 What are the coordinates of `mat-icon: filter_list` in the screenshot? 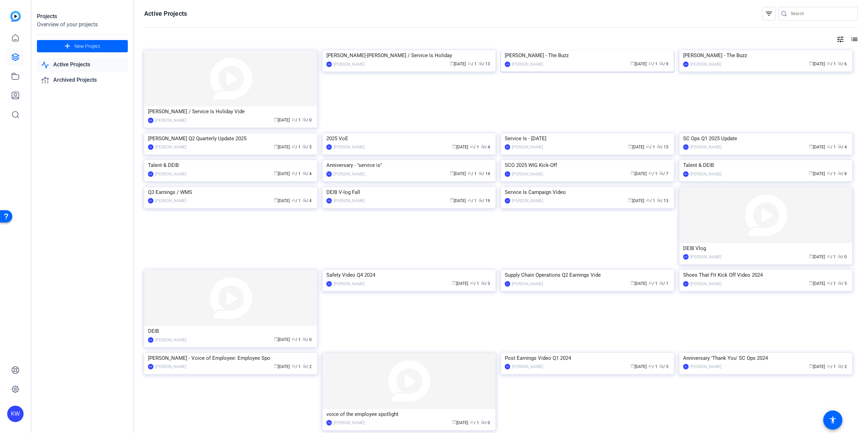 It's located at (769, 14).